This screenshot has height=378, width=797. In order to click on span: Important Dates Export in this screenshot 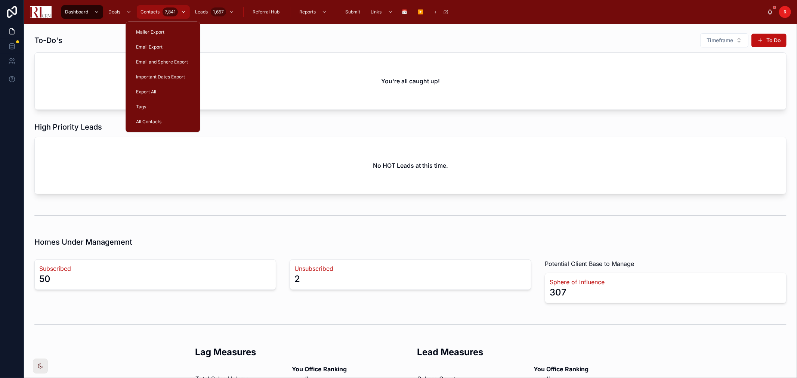, I will do `click(160, 77)`.